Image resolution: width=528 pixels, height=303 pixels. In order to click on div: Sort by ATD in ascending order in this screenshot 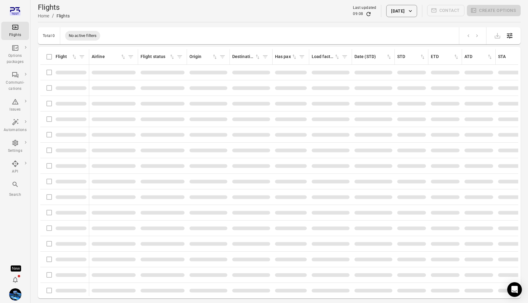, I will do `click(479, 57)`.